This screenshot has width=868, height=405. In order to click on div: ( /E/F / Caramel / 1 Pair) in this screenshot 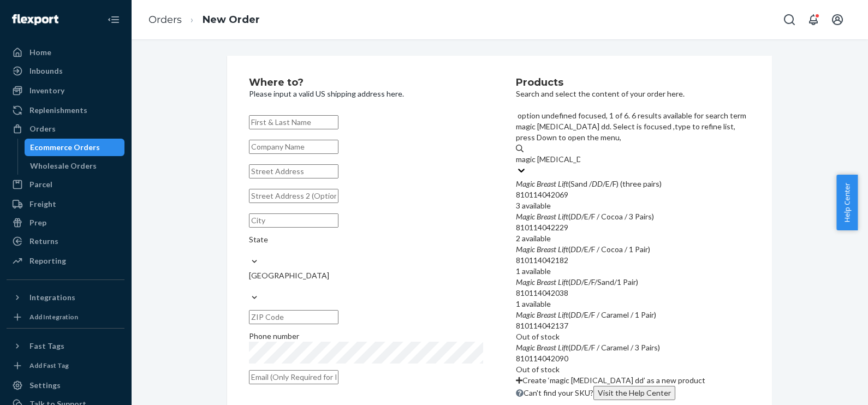, I will do `click(633, 315)`.